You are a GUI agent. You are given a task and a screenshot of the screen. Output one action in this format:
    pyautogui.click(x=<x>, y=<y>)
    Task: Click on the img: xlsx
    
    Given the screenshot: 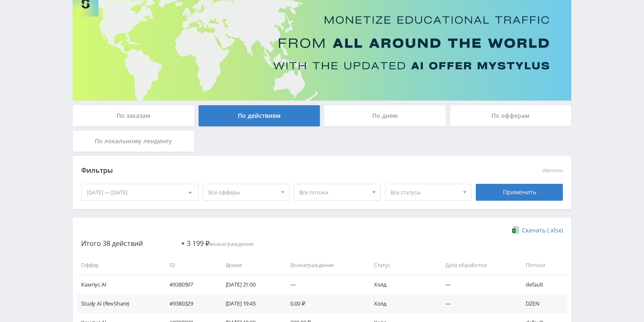 What is the action you would take?
    pyautogui.click(x=515, y=230)
    